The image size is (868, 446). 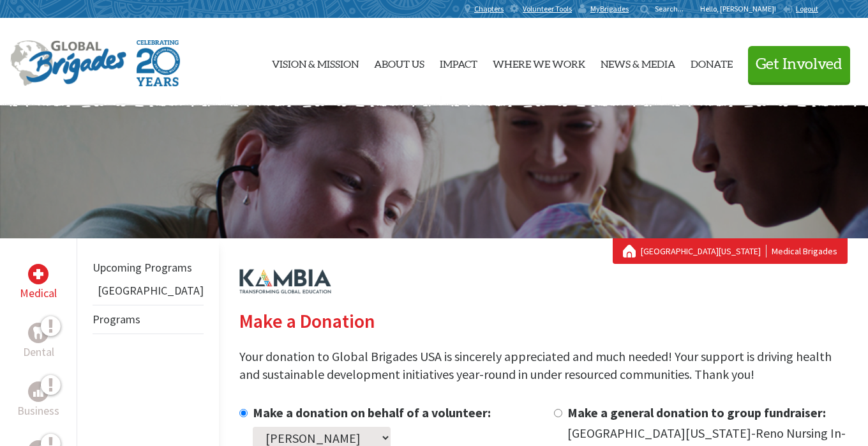 I want to click on img: Medical, so click(x=38, y=274).